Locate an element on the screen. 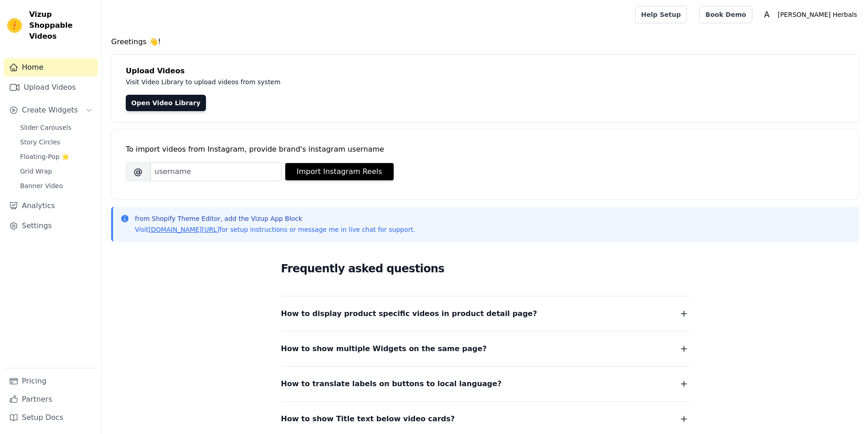  text: A is located at coordinates (767, 15).